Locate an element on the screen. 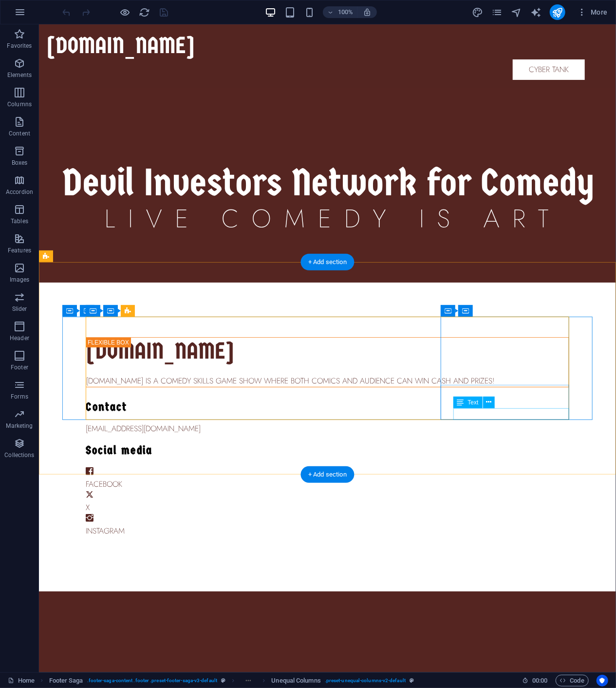  nav: breadcrumb is located at coordinates (232, 681).